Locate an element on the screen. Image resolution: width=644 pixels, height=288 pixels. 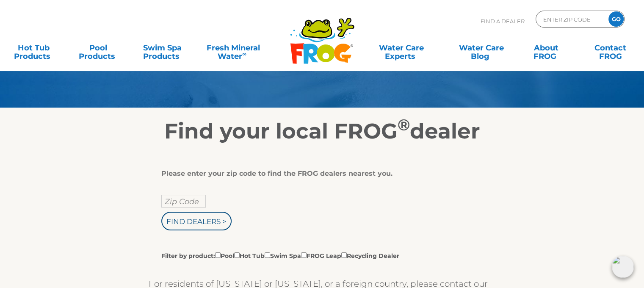
div: Please enter your zip code to find the FROG dealers nearest you. is located at coordinates (319, 174).